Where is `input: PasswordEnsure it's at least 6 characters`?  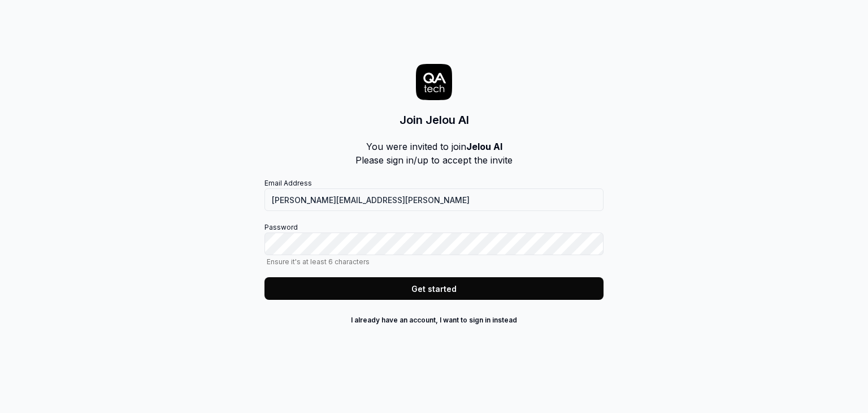 input: PasswordEnsure it's at least 6 characters is located at coordinates (434, 244).